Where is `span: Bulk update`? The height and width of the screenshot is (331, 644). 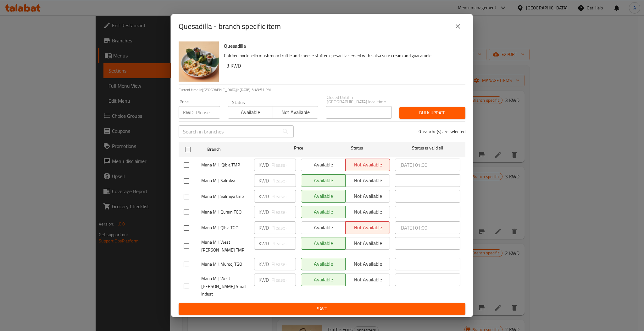
span: Bulk update is located at coordinates (433, 113).